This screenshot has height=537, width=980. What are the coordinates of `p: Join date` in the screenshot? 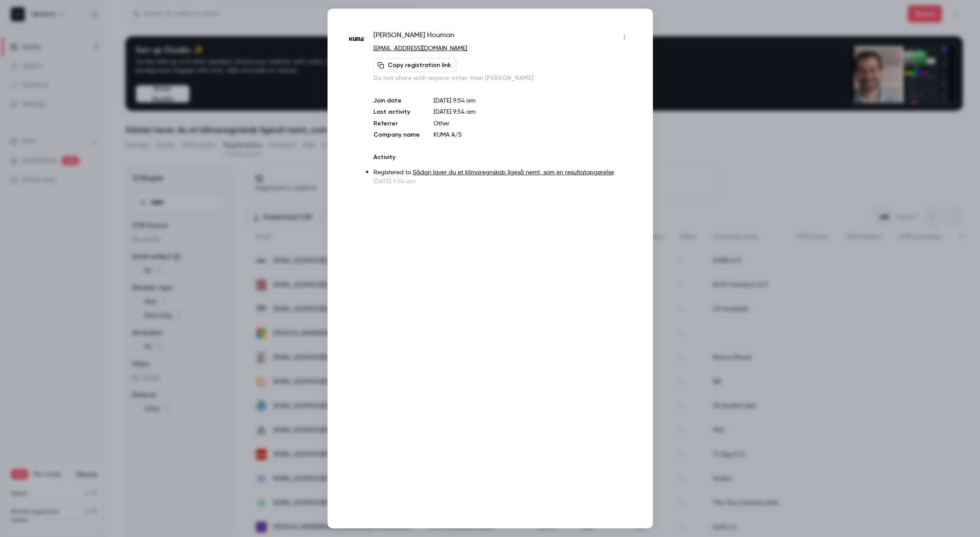 It's located at (396, 100).